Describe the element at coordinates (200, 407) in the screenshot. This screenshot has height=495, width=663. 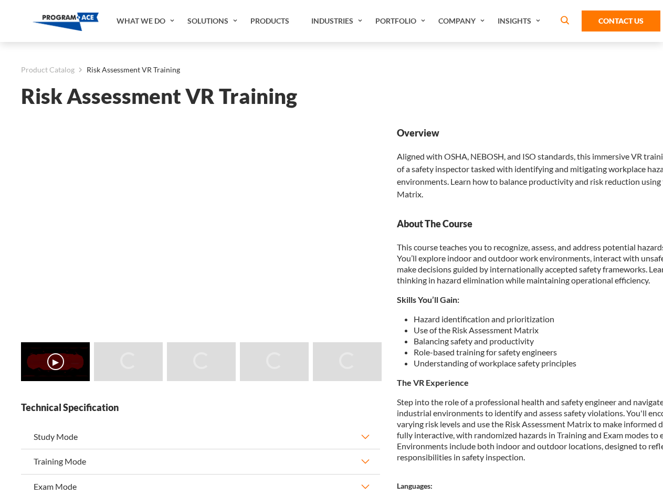
I see `strong: Technical Specification` at that location.